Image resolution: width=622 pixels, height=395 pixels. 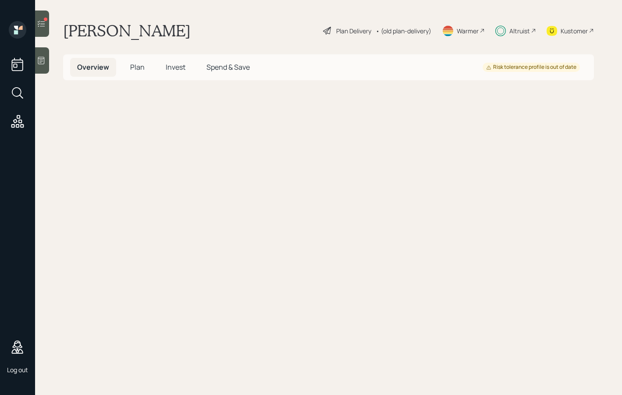 I want to click on span: Invest, so click(x=175, y=67).